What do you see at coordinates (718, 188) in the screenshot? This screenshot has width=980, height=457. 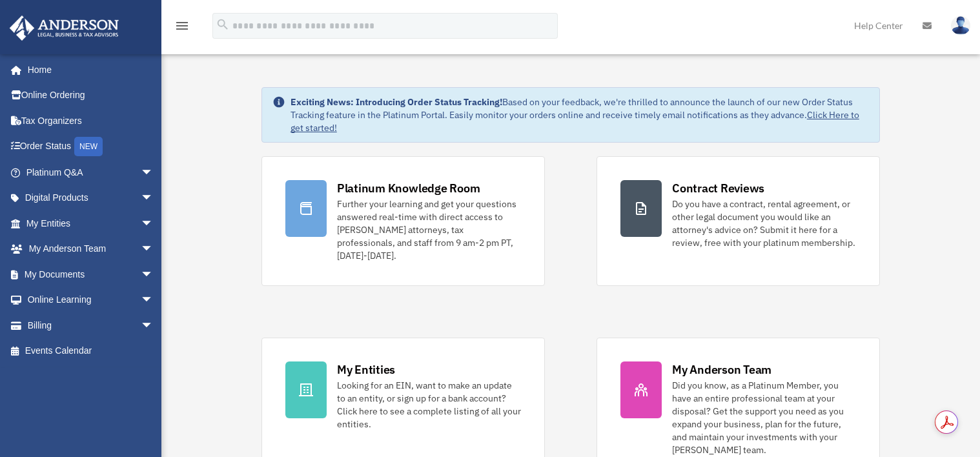 I see `div: Contract Reviews` at bounding box center [718, 188].